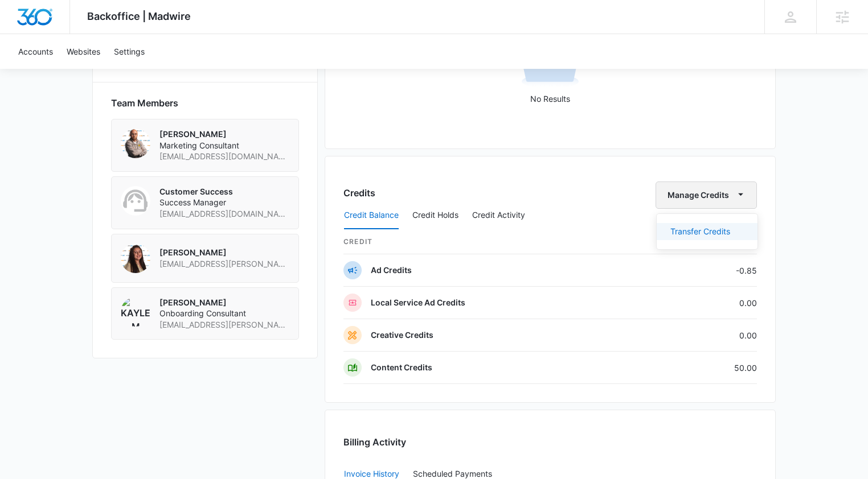 Image resolution: width=868 pixels, height=479 pixels. Describe the element at coordinates (144, 103) in the screenshot. I see `span: Team Members` at that location.